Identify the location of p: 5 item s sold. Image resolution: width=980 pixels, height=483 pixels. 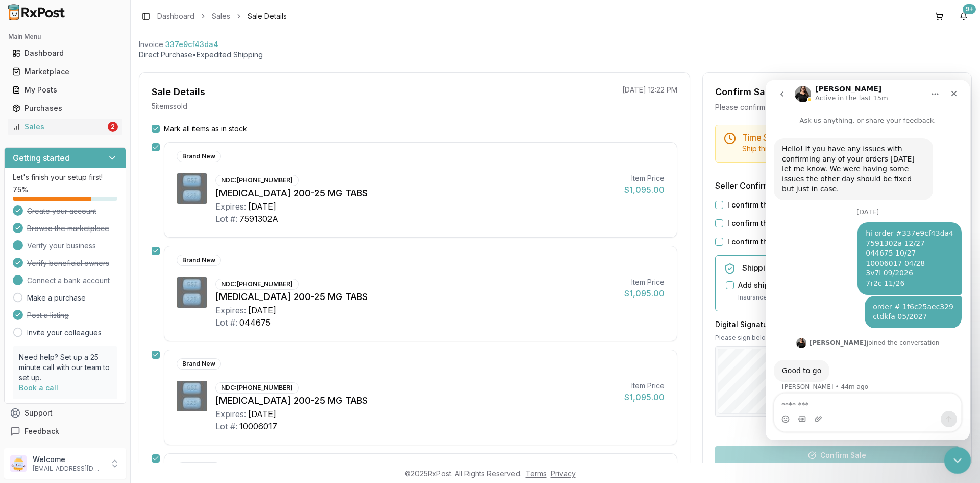
(170, 106).